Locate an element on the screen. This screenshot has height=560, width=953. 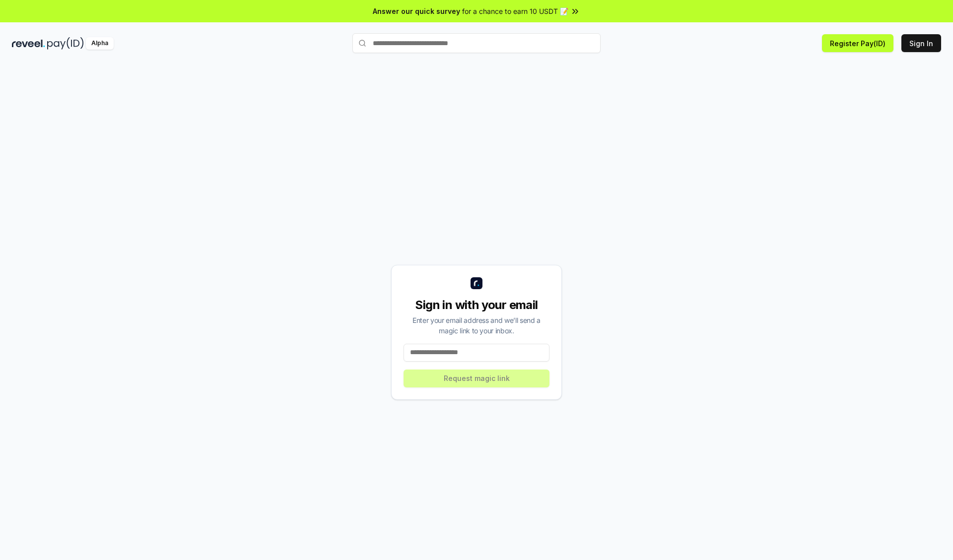
span: for a chance to earn 10 USDT 📝 is located at coordinates (515, 11).